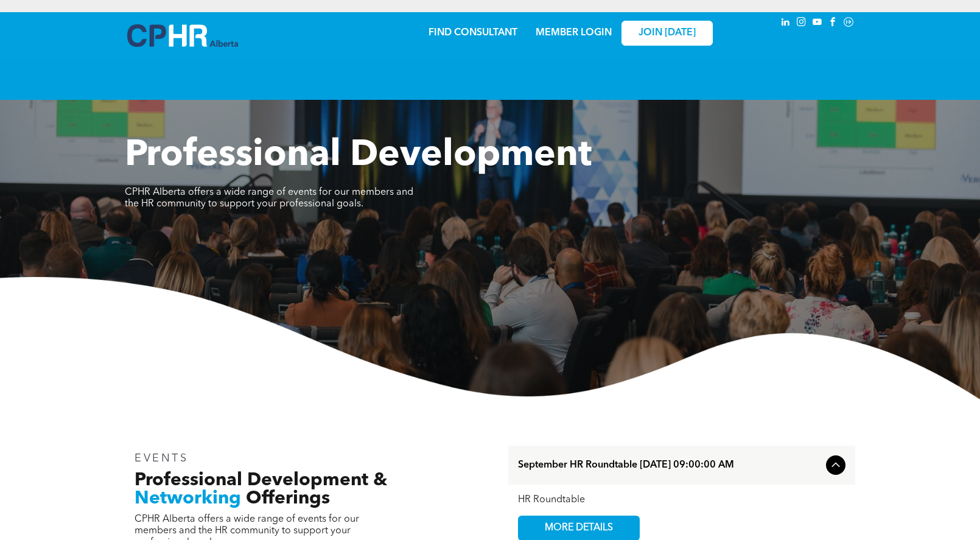 Image resolution: width=980 pixels, height=540 pixels. Describe the element at coordinates (473, 33) in the screenshot. I see `a: FIND CONSULTANT` at that location.